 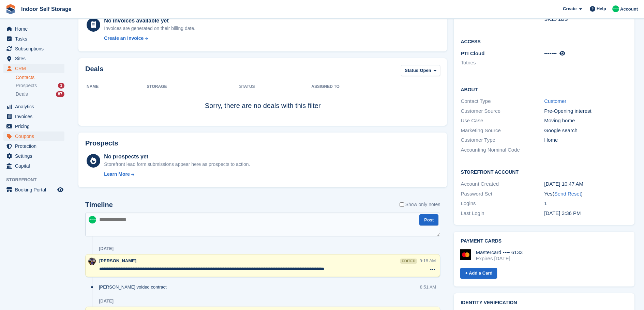 I want to click on div: Create an Invoice, so click(x=124, y=38).